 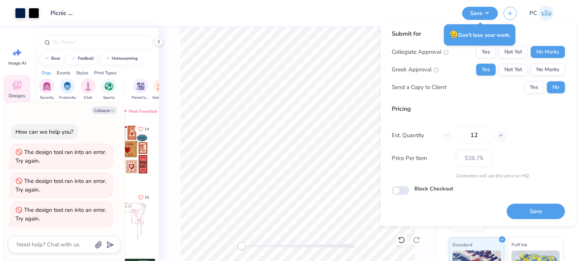 What do you see at coordinates (415, 70) in the screenshot?
I see `div: Greek Approval` at bounding box center [415, 70].